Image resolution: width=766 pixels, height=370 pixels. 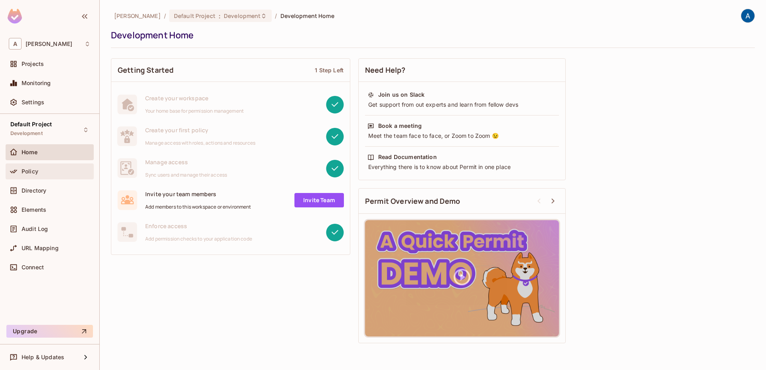 What do you see at coordinates (33, 64) in the screenshot?
I see `span: Projects` at bounding box center [33, 64].